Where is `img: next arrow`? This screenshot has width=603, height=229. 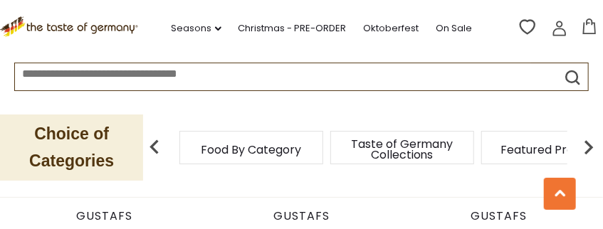 img: next arrow is located at coordinates (588, 147).